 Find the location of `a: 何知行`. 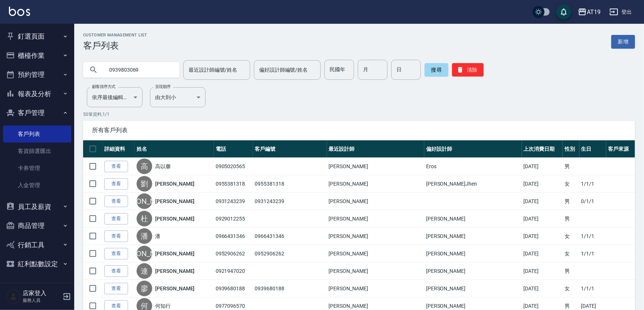

a: 何知行 is located at coordinates (163, 306).